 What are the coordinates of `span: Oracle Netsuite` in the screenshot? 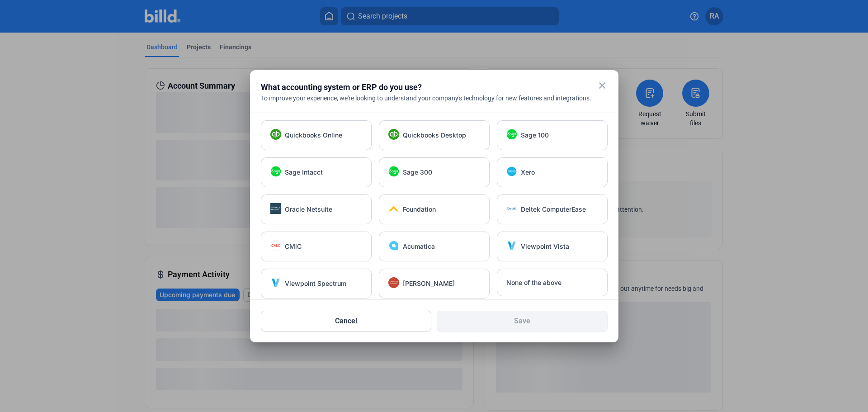 It's located at (308, 209).